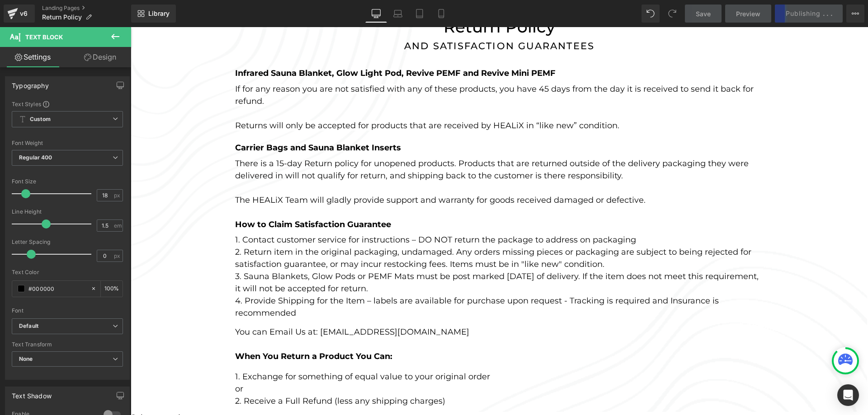 The height and width of the screenshot is (415, 868). What do you see at coordinates (68, 104) in the screenshot?
I see `div: Text Styles` at bounding box center [68, 104].